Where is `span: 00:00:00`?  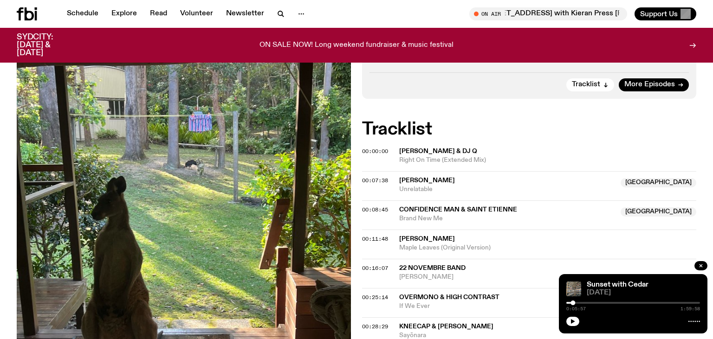
span: 00:00:00 is located at coordinates (375, 151).